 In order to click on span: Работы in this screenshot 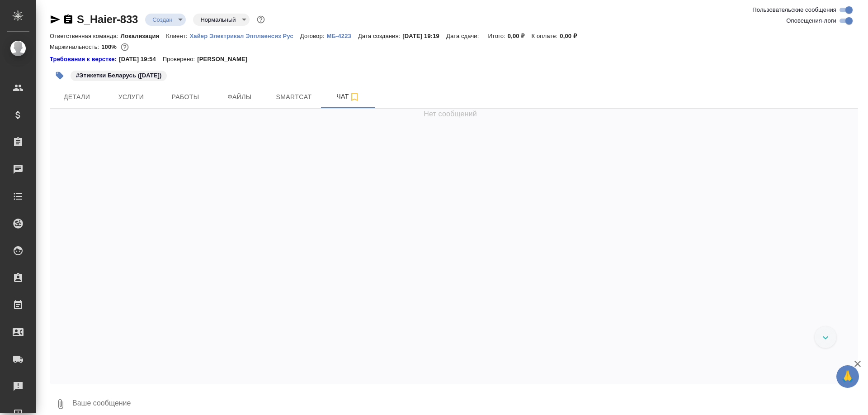, I will do `click(185, 97)`.